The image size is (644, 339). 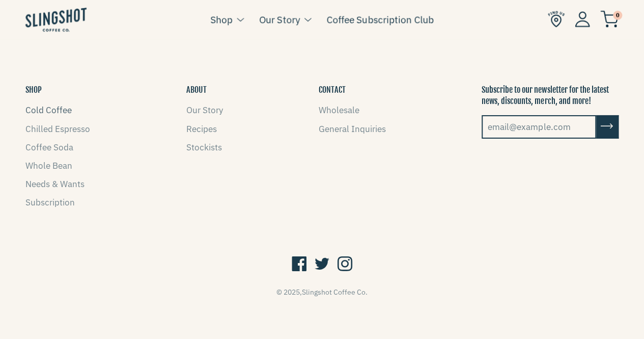 I want to click on a: Coffee Soda, so click(x=49, y=147).